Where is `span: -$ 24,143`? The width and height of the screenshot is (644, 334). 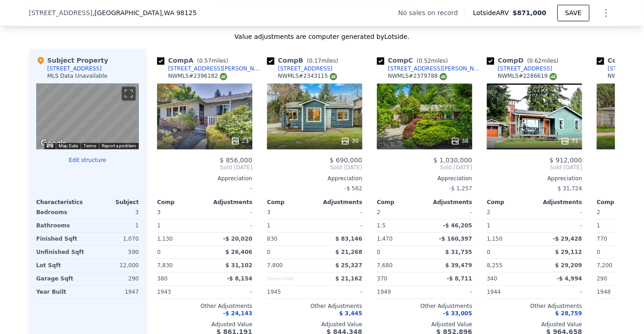
span: -$ 24,143 is located at coordinates (237, 313).